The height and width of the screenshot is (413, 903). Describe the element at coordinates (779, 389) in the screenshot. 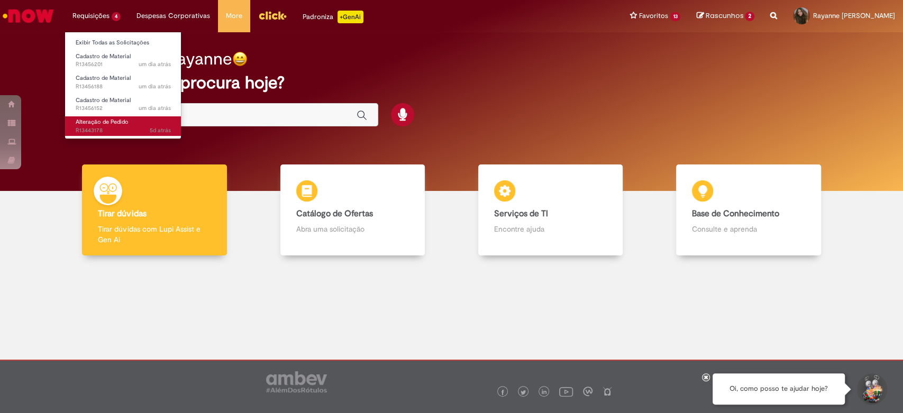

I see `div: Oi, como posso te ajudar hoje?` at that location.